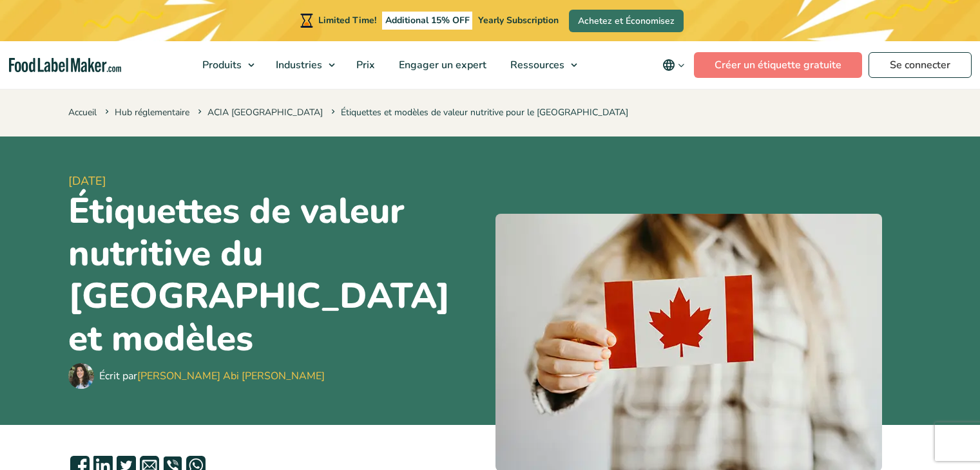  I want to click on span: Prix, so click(364, 65).